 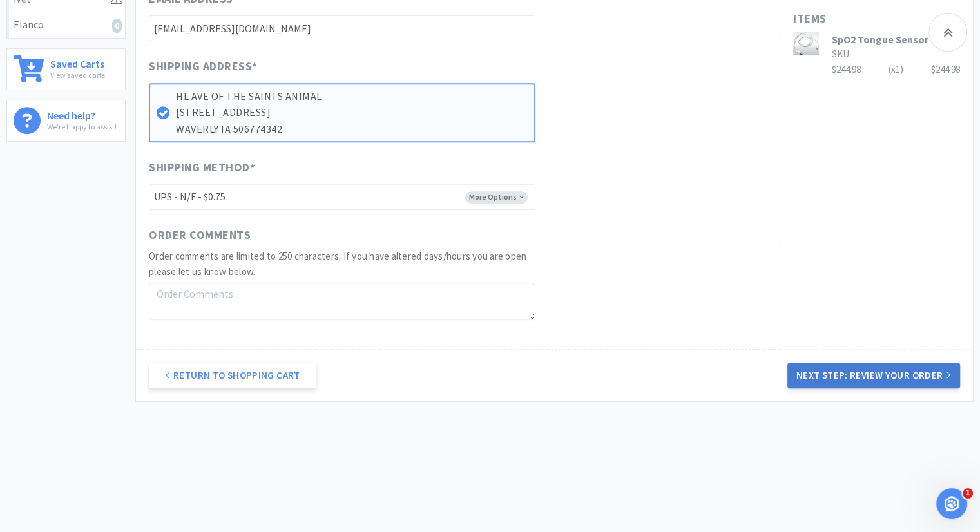 What do you see at coordinates (82, 126) in the screenshot?
I see `p: We're happy to assist!` at bounding box center [82, 126].